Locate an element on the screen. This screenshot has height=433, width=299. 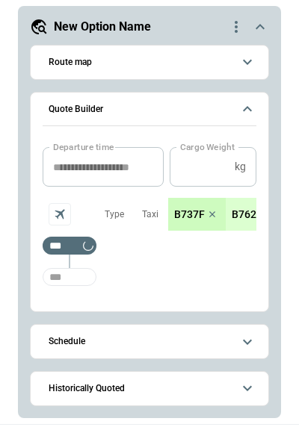
label: Cargo Weight is located at coordinates (207, 146).